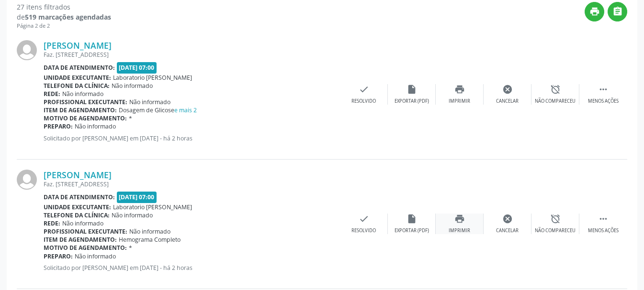 This screenshot has height=290, width=644. I want to click on strong: 519 marcações agendadas, so click(68, 17).